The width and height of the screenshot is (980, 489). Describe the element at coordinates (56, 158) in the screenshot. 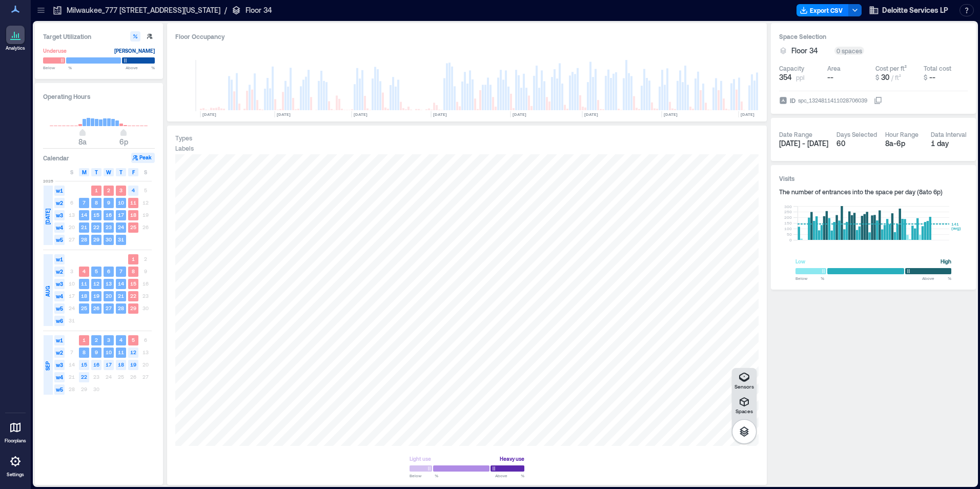

I see `h3: Calendar` at that location.